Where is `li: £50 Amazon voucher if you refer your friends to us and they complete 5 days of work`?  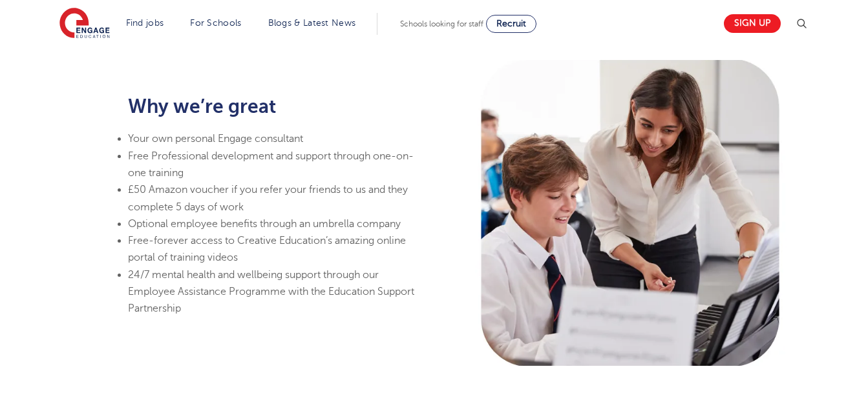 li: £50 Amazon voucher if you refer your friends to us and they complete 5 days of work is located at coordinates (272, 198).